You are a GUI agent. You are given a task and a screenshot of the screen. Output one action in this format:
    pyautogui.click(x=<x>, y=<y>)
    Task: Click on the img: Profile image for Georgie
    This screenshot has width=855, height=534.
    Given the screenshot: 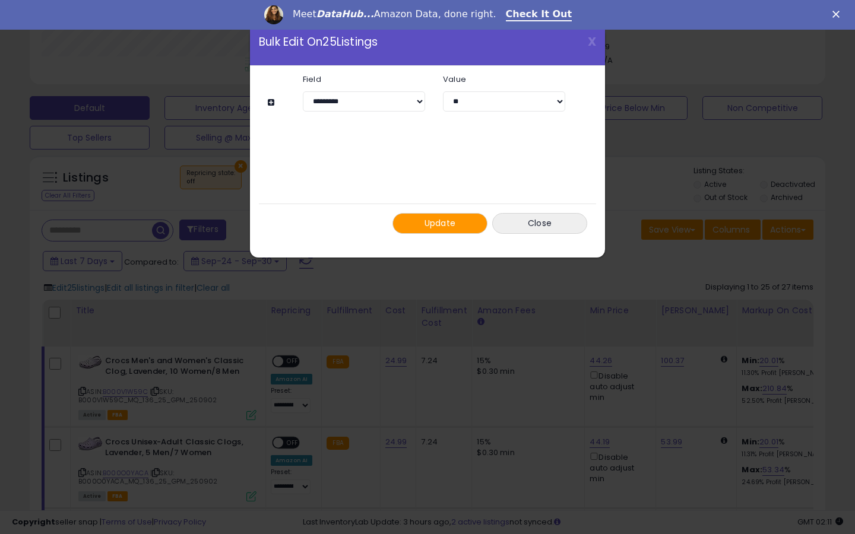 What is the action you would take?
    pyautogui.click(x=274, y=15)
    